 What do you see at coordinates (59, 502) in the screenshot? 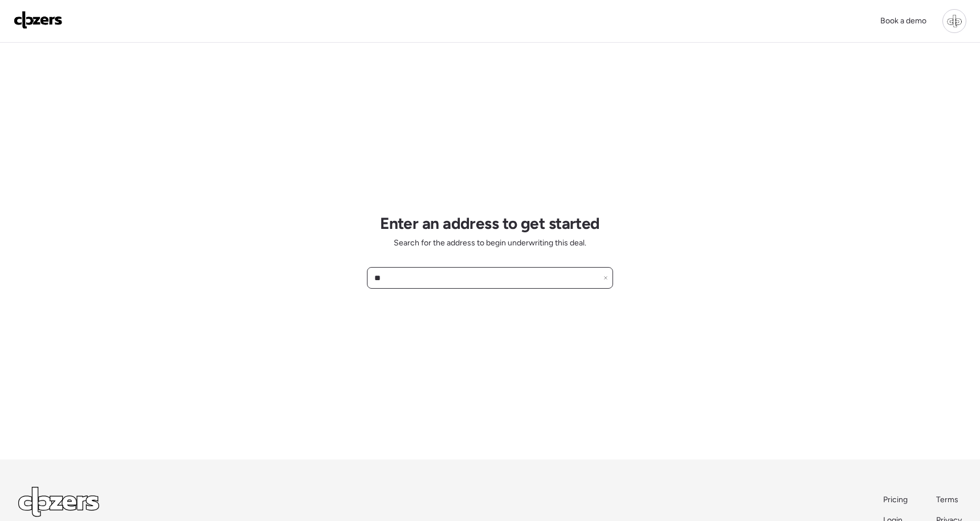
I see `img: Logo Light` at bounding box center [59, 502].